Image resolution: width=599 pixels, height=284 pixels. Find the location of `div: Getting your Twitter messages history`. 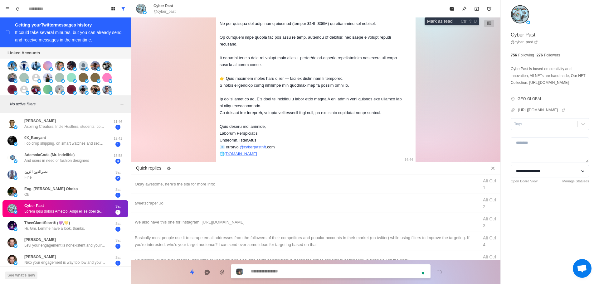

div: Getting your Twitter messages history is located at coordinates (69, 25).